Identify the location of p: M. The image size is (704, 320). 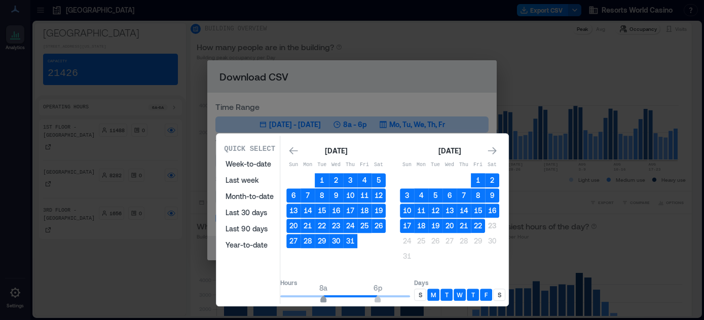
(433, 295).